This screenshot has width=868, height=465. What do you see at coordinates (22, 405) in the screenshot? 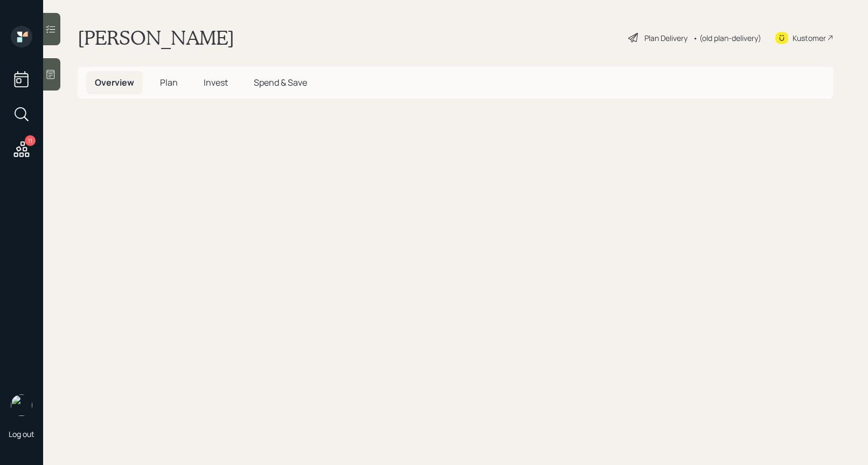
I see `img: treva-nostdahl-headshot.png` at bounding box center [22, 405].